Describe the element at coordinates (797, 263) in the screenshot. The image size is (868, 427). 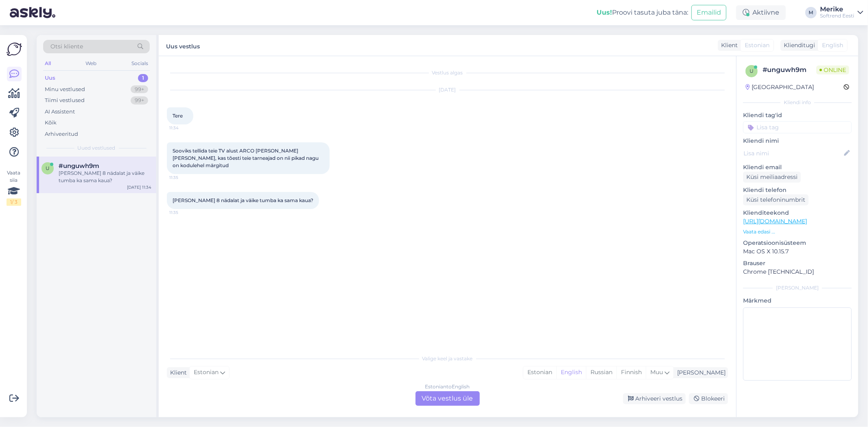
I see `p: Brauser` at that location.